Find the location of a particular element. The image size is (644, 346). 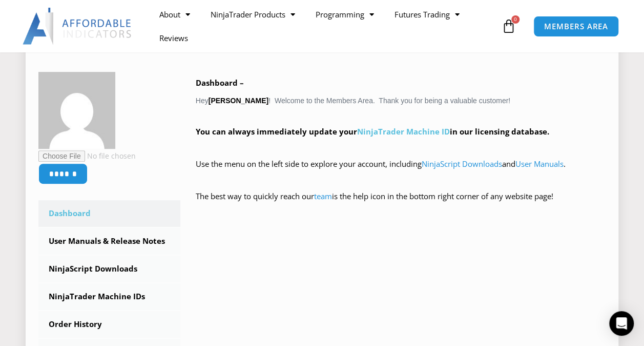

a: User Manuals is located at coordinates (540, 163).